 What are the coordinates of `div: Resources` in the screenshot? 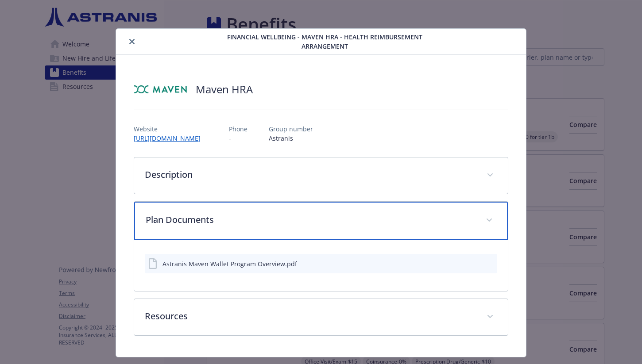 It's located at (321, 317).